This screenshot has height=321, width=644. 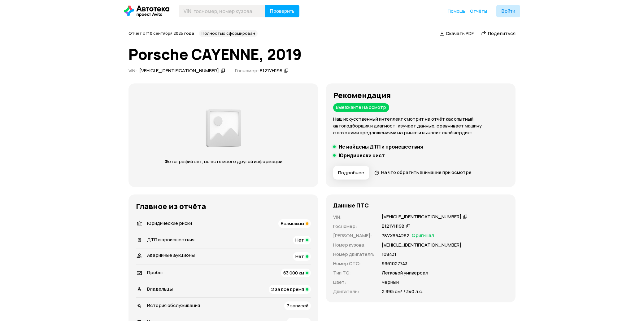 What do you see at coordinates (456, 11) in the screenshot?
I see `span: Помощь` at bounding box center [456, 11].